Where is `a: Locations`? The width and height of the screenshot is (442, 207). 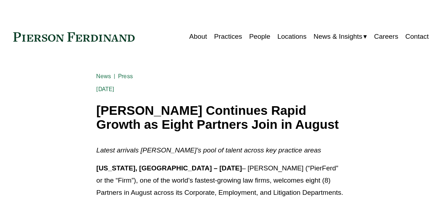 a: Locations is located at coordinates (292, 37).